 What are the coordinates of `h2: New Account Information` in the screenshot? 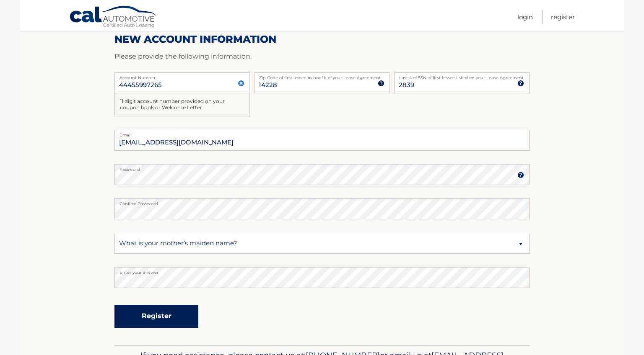 It's located at (322, 39).